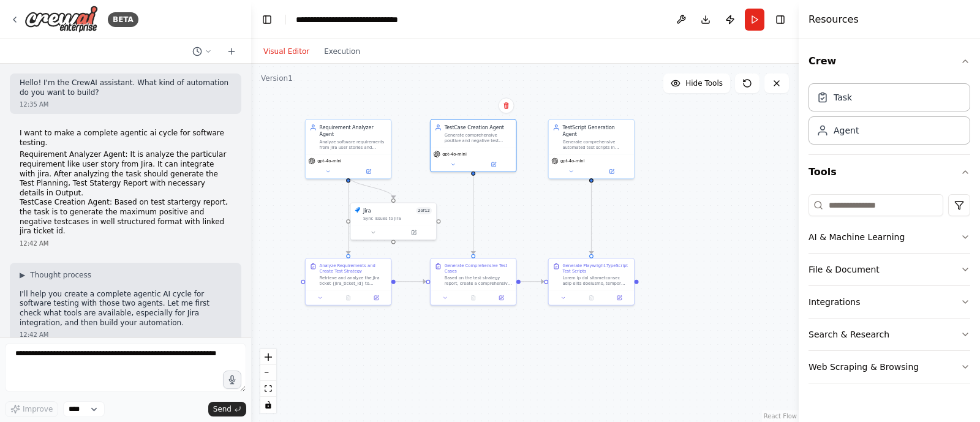 The height and width of the screenshot is (422, 980). Describe the element at coordinates (126, 137) in the screenshot. I see `p: I want to make a complete agentic ai cycle for software testing.` at that location.